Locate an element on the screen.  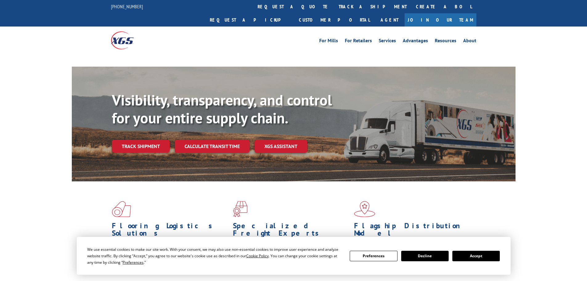
a: Join Our Team is located at coordinates (441, 20).